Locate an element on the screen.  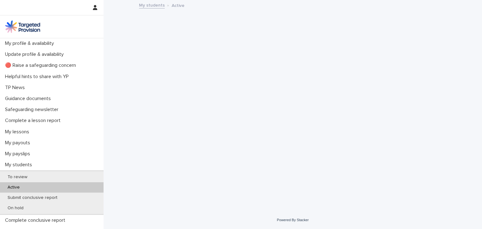
a: My students is located at coordinates (152, 5).